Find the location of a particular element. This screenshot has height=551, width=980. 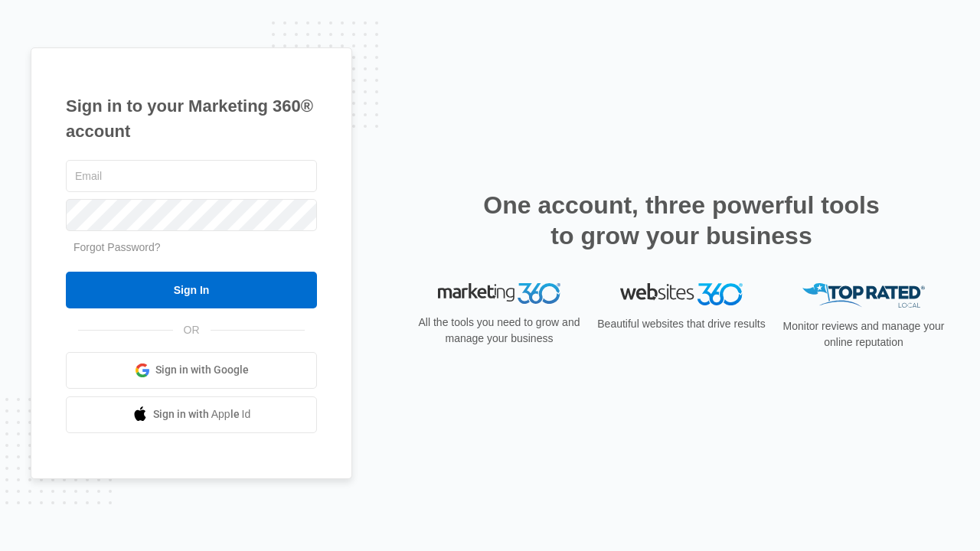

a: Forgot Password? is located at coordinates (117, 247).